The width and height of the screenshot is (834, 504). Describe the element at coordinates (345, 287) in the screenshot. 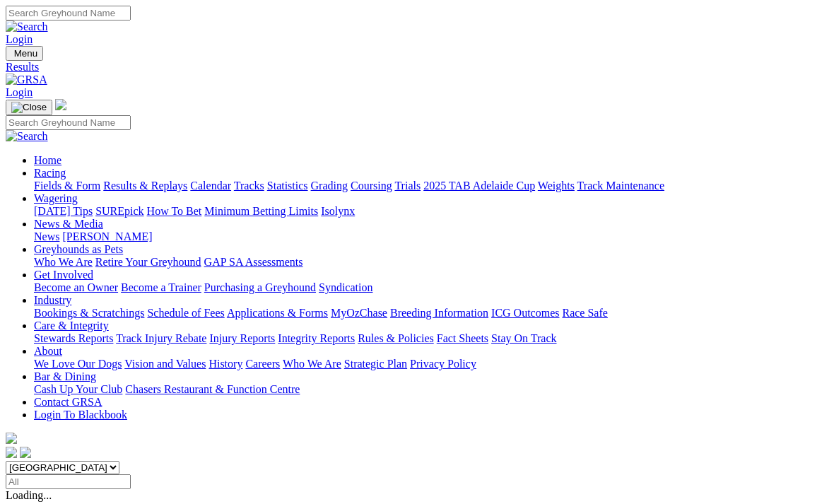

I see `a: Syndication` at that location.